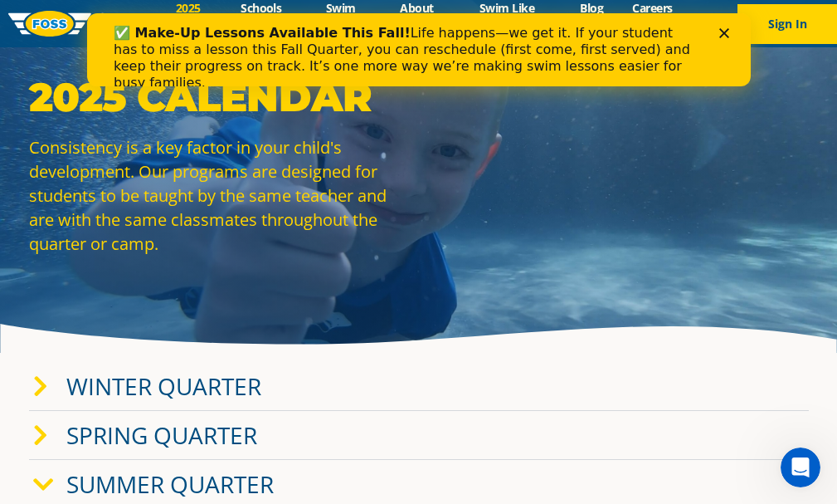 This screenshot has width=837, height=504. Describe the element at coordinates (200, 98) in the screenshot. I see `strong: 2025 Calendar` at that location.